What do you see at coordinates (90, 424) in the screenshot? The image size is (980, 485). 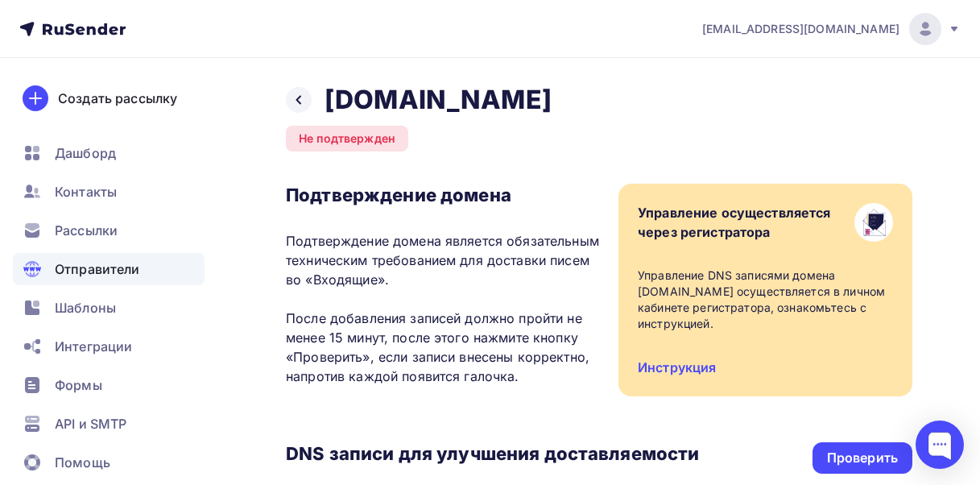 I see `span: API и SMTP` at bounding box center [90, 424].